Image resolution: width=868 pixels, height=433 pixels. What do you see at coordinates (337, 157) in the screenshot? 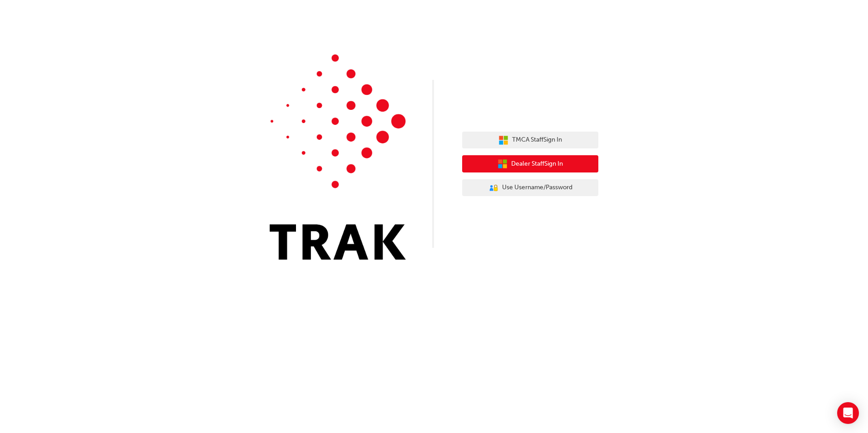
I see `img: Trak` at bounding box center [337, 157].